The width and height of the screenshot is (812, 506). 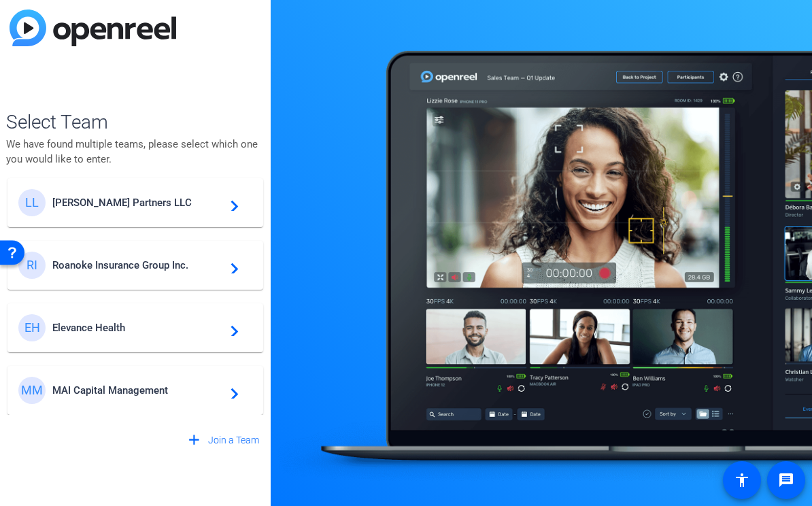 I want to click on div: LL, so click(x=32, y=202).